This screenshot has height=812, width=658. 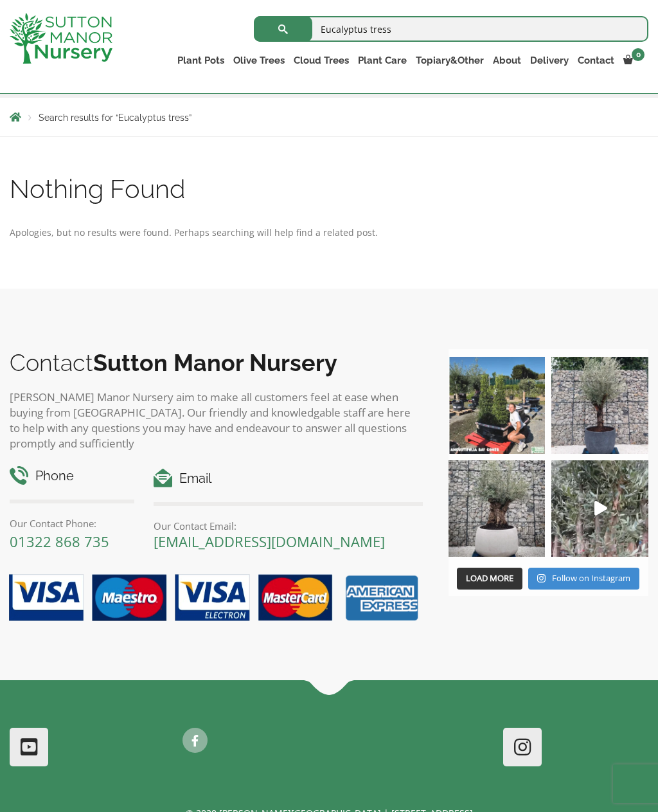 What do you see at coordinates (201, 60) in the screenshot?
I see `a: Plant Pots` at bounding box center [201, 60].